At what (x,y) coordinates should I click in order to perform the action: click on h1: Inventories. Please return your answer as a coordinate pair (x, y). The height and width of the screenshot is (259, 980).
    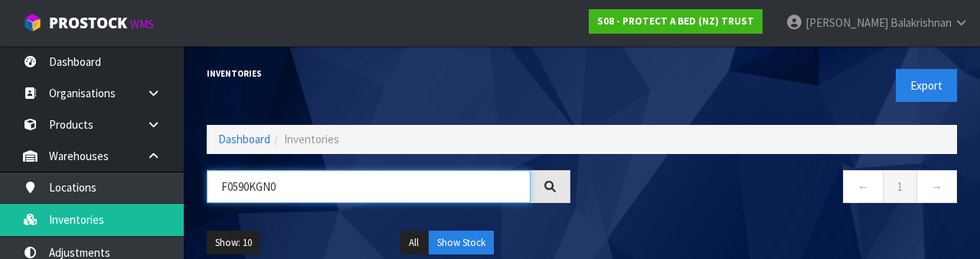
    Looking at the image, I should click on (388, 74).